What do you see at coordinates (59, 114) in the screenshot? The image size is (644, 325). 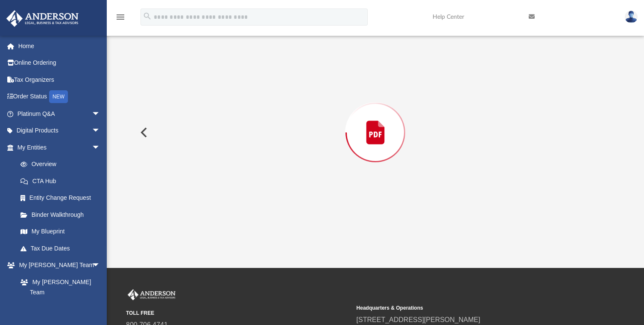 I see `a: Platinum Q&Aarrow_drop_down` at bounding box center [59, 114].